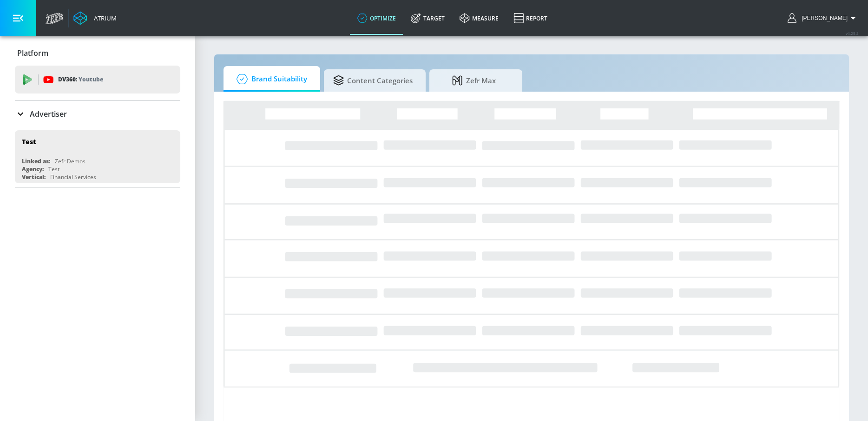 This screenshot has width=868, height=421. I want to click on a: measure, so click(479, 19).